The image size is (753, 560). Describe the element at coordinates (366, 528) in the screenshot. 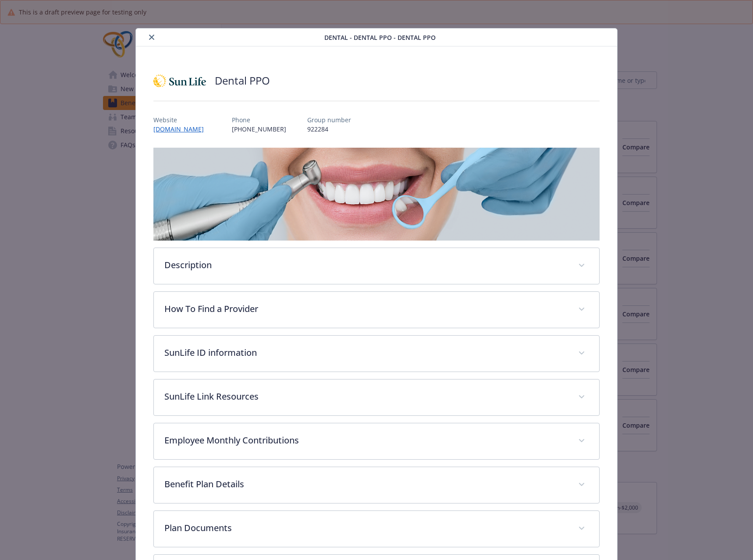

I see `p: Plan Documents` at that location.